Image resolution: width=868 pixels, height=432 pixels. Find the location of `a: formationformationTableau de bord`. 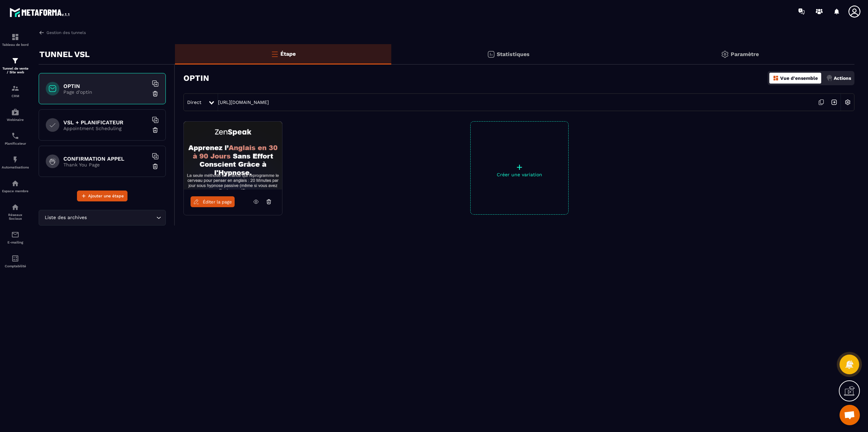

a: formationformationTableau de bord is located at coordinates (16, 40).